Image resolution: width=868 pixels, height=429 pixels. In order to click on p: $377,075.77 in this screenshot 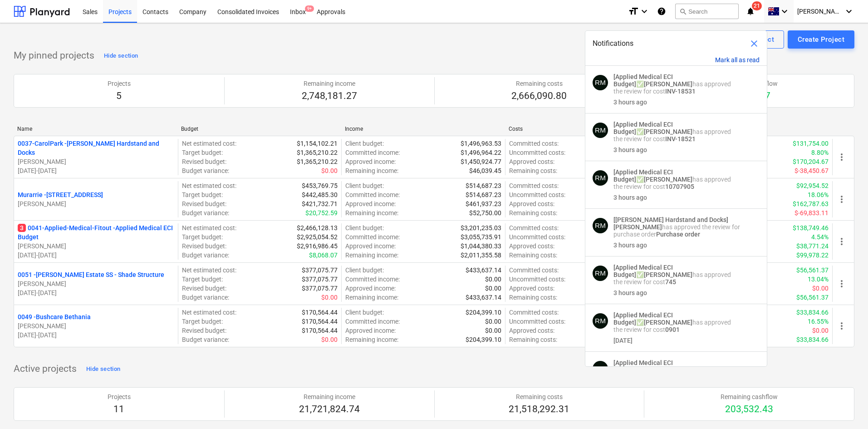, I will do `click(319, 270)`.